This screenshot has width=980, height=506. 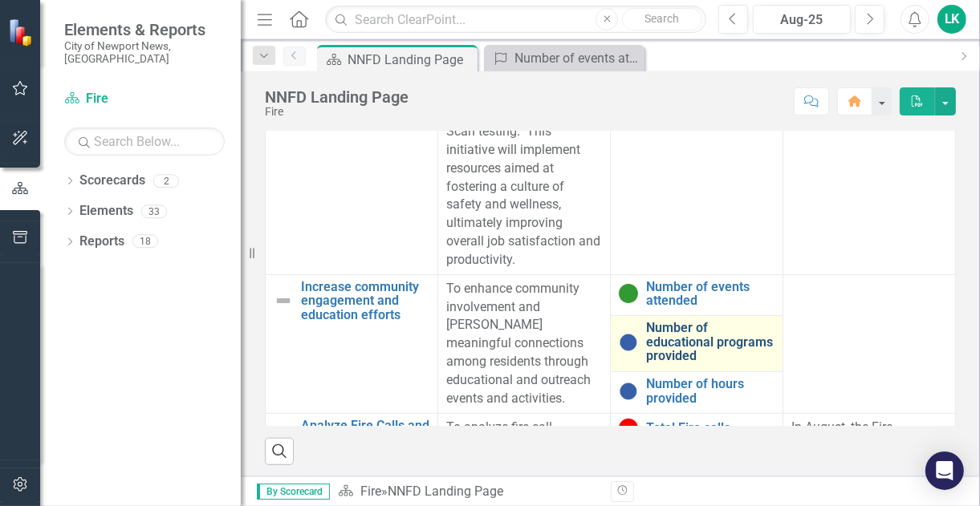 I want to click on a: Number of educational programs provided, so click(x=710, y=342).